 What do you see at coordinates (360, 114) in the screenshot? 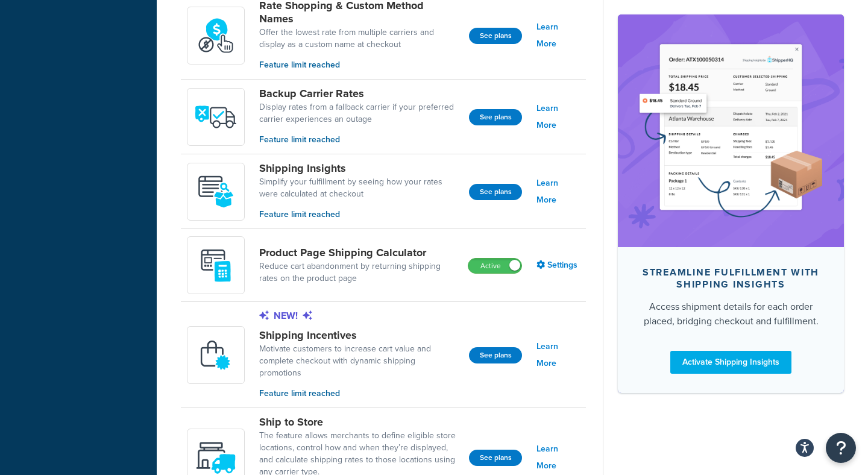
I see `a: Display rates from a fallback carrier if your preferred carrier experiences an outage` at bounding box center [360, 114].